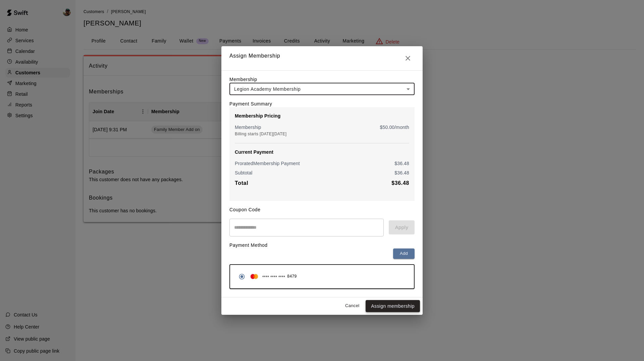 The height and width of the screenshot is (361, 644). I want to click on label: Coupon Code, so click(245, 210).